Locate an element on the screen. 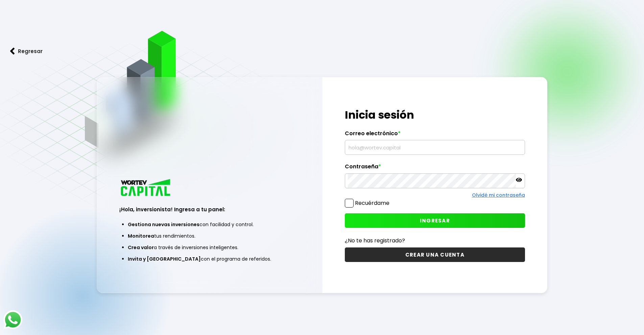  label: Contraseña is located at coordinates (435, 169).